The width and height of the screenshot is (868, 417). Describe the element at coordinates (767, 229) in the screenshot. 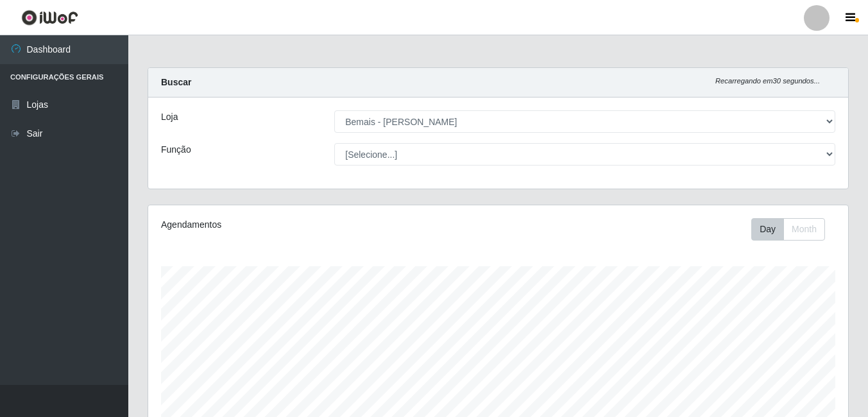

I see `button: Day` at that location.